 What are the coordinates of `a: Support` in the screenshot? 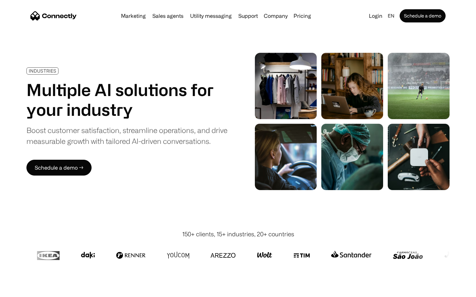 It's located at (248, 16).